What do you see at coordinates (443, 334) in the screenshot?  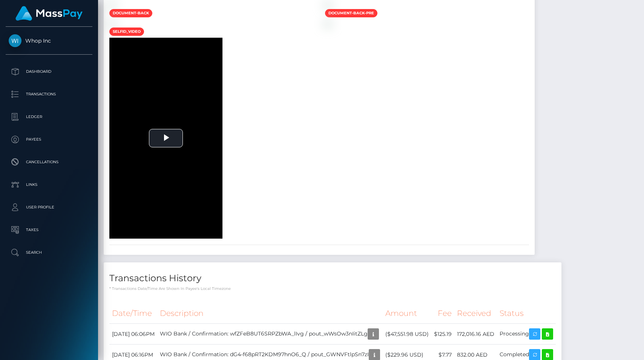 I see `td: $125.19` at bounding box center [443, 334].